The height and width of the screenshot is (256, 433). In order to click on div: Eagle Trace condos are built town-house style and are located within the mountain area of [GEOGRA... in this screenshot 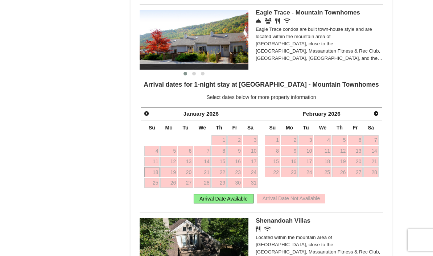, I will do `click(319, 44)`.